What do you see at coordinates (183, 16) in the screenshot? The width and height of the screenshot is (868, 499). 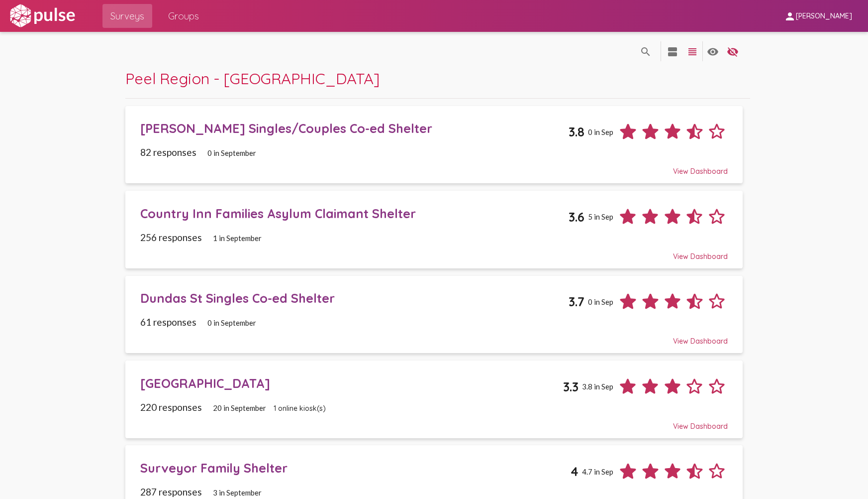 I see `a: Groups` at bounding box center [183, 16].